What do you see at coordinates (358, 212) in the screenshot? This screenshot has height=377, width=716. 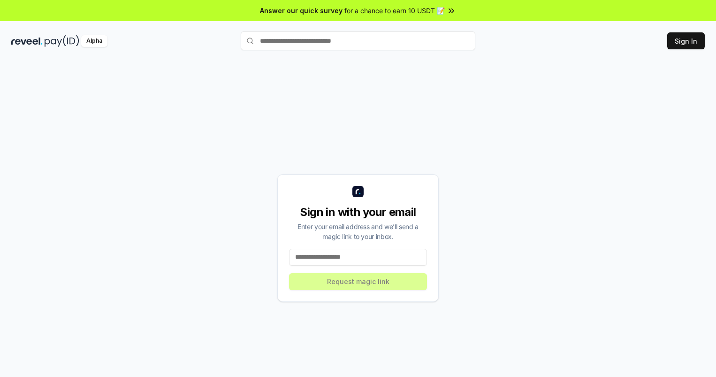 I see `div: Sign in with your email` at bounding box center [358, 212].